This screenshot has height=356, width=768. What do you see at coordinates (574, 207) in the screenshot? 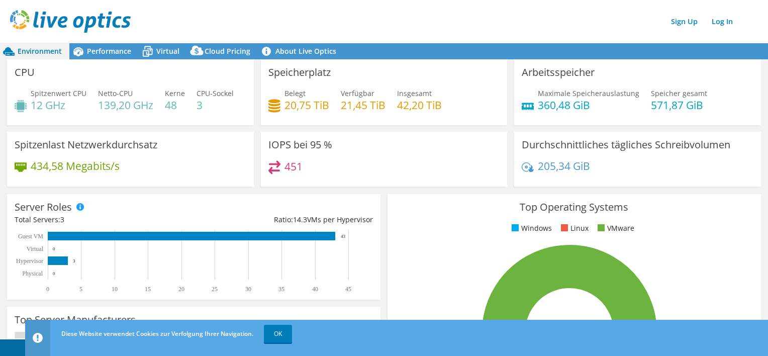
I see `h3: Top Operating Systems` at bounding box center [574, 207].